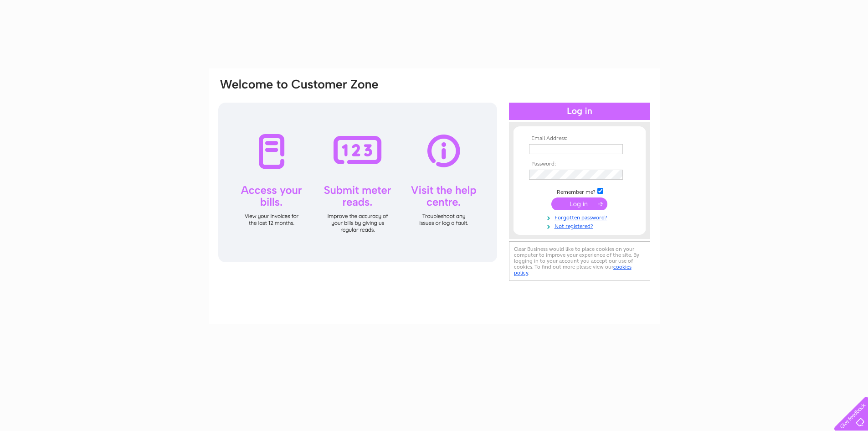  Describe the element at coordinates (580, 216) in the screenshot. I see `a: Forgotten password?` at that location.